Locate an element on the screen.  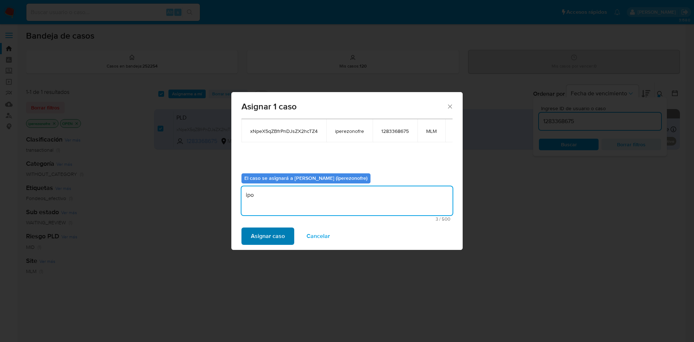
button: Asignar caso is located at coordinates (268, 236).